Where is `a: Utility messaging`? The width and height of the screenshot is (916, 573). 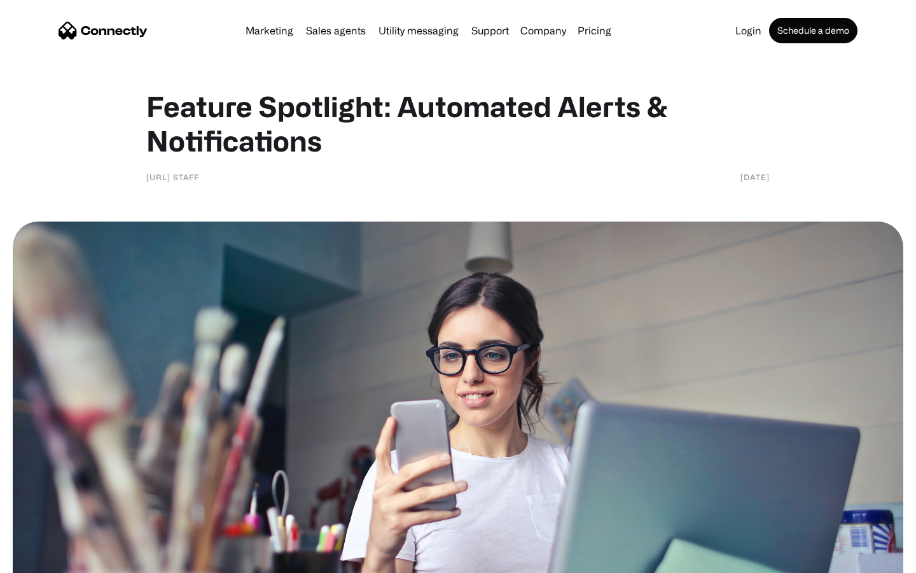 a: Utility messaging is located at coordinates (419, 31).